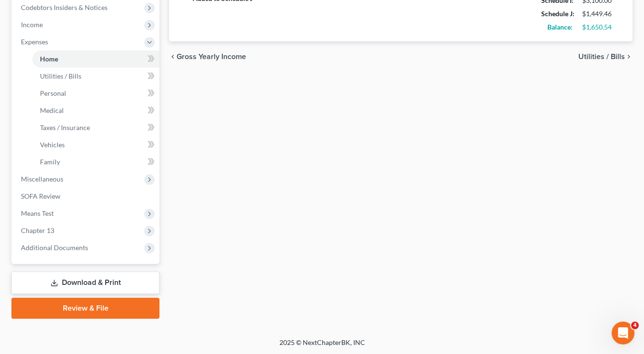  What do you see at coordinates (50, 162) in the screenshot?
I see `span: Family` at bounding box center [50, 162].